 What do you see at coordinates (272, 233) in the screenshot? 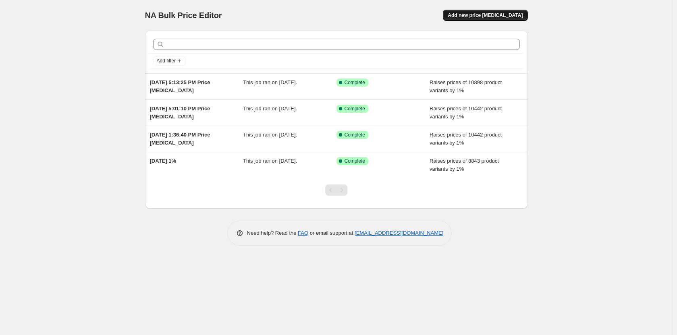
I see `span: Need help? Read the` at bounding box center [272, 233].